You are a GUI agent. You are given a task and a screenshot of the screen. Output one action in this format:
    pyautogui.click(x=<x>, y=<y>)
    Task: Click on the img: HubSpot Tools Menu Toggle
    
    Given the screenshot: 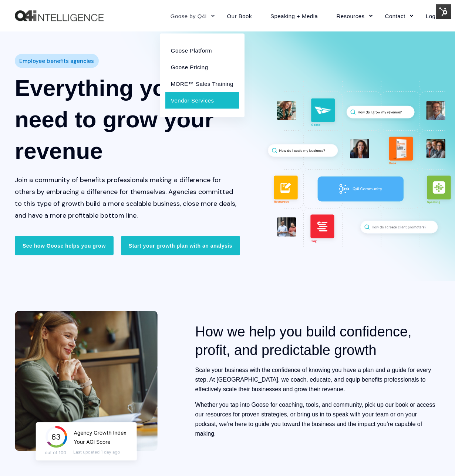 What is the action you would take?
    pyautogui.click(x=444, y=11)
    